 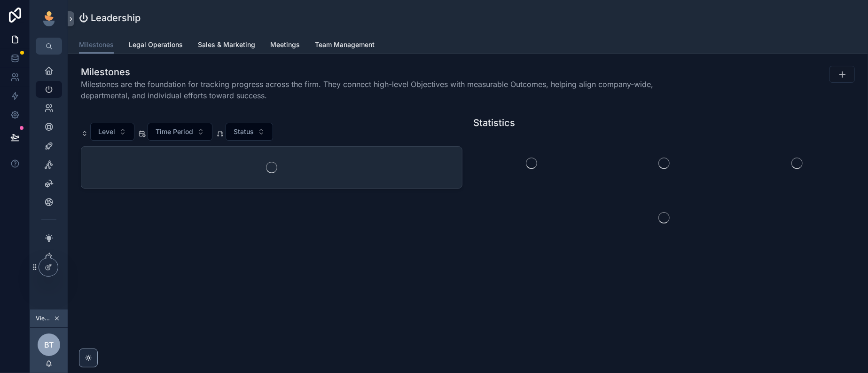 What do you see at coordinates (285, 45) in the screenshot?
I see `span: Meetings` at bounding box center [285, 45].